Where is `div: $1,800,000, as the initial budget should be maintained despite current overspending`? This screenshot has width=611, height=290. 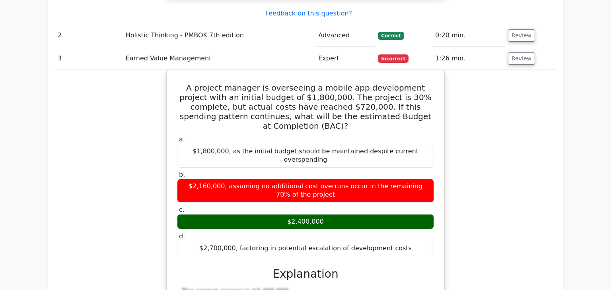 div: $1,800,000, as the initial budget should be maintained despite current overspending is located at coordinates (306, 156).